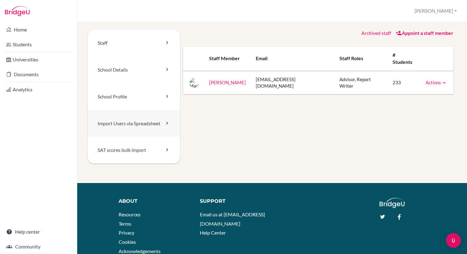 This screenshot has width=467, height=254. I want to click on a: Terms, so click(125, 224).